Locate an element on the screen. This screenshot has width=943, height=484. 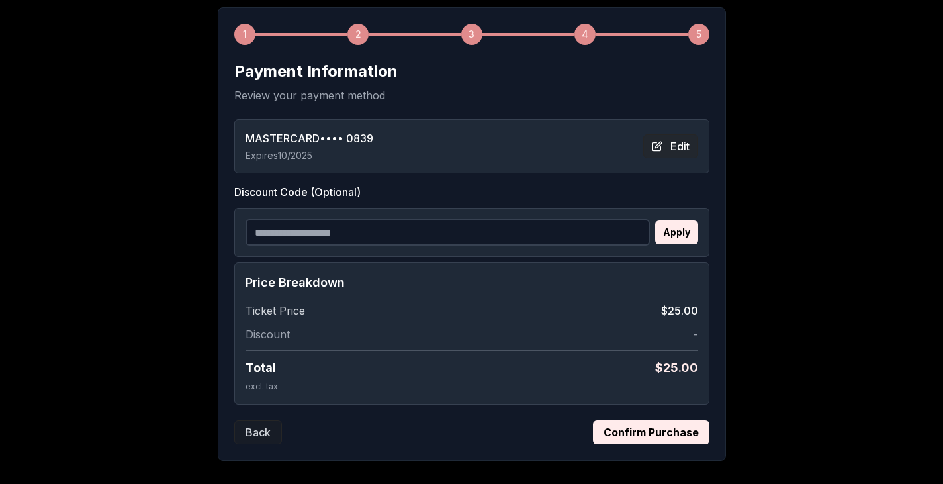
div: 3 is located at coordinates (472, 34).